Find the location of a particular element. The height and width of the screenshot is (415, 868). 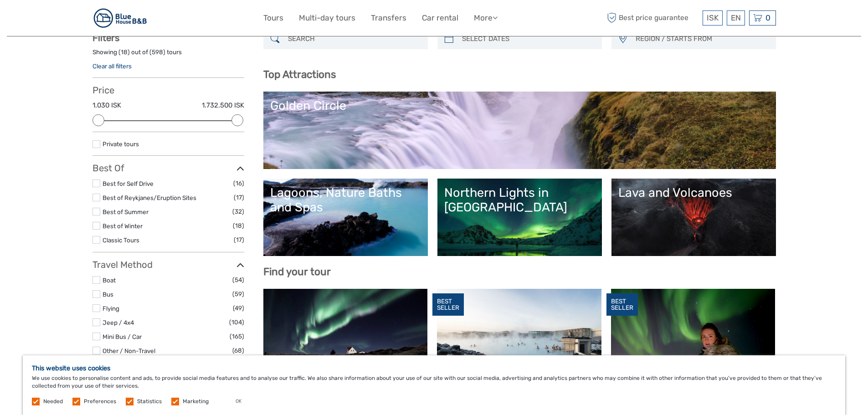

label: Preferences is located at coordinates (100, 401).